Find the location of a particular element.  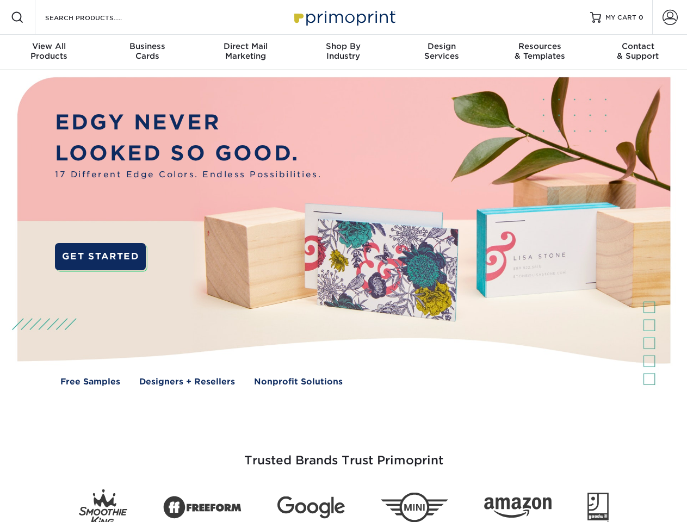

span: Design is located at coordinates (441, 46).